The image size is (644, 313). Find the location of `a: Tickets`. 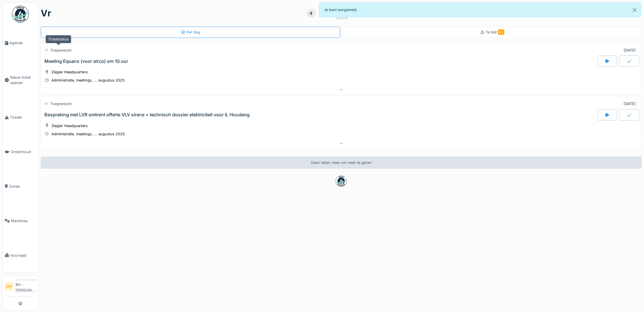

a: Tickets is located at coordinates (21, 118).